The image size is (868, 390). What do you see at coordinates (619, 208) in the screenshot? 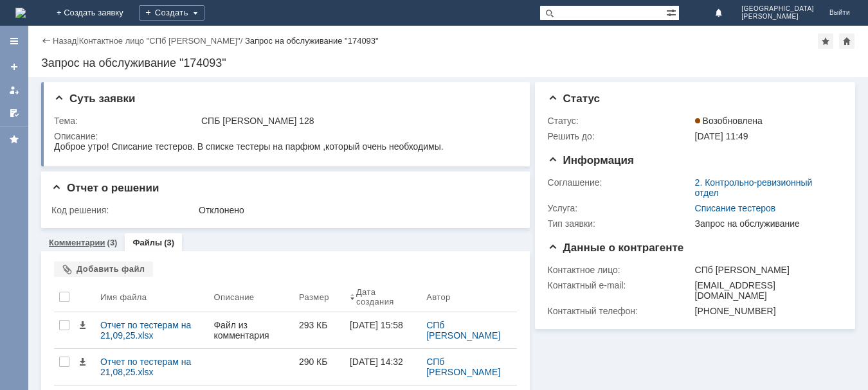
I see `div: Услуга:` at bounding box center [619, 208].